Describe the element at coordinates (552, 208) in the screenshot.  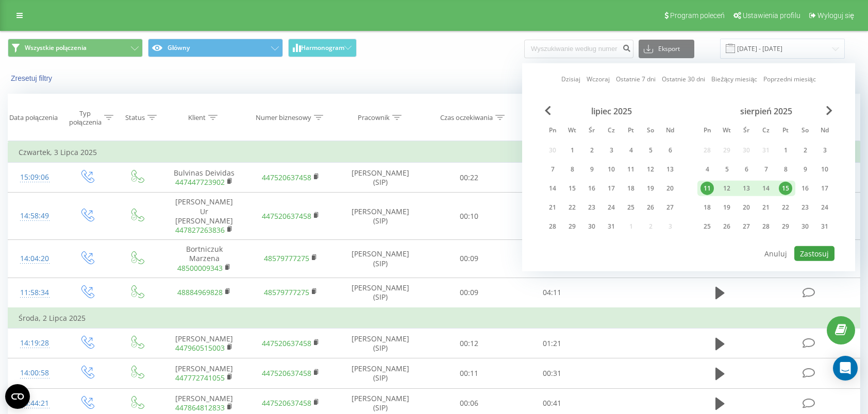
I see `div: 21` at that location.